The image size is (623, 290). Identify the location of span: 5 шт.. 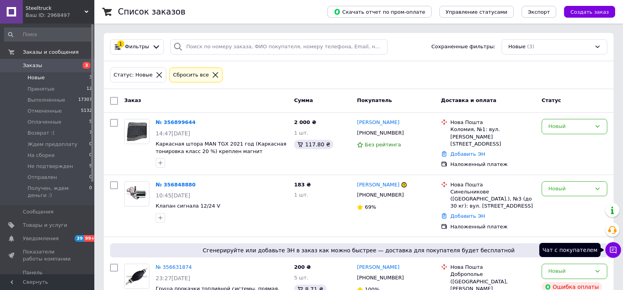
(301, 278).